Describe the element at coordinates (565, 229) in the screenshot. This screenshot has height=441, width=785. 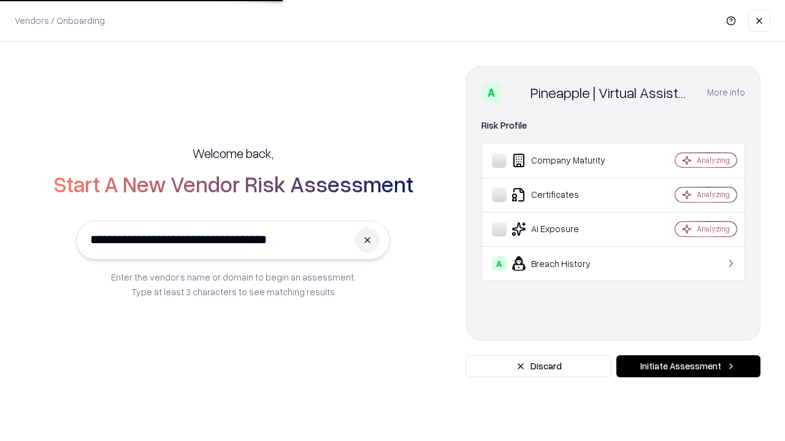
I see `div: AI Exposure` at that location.